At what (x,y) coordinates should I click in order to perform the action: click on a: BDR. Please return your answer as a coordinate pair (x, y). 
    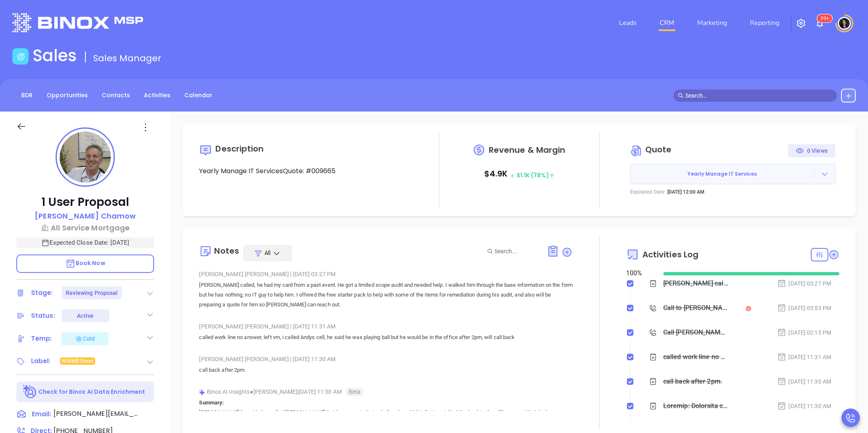
    Looking at the image, I should click on (27, 95).